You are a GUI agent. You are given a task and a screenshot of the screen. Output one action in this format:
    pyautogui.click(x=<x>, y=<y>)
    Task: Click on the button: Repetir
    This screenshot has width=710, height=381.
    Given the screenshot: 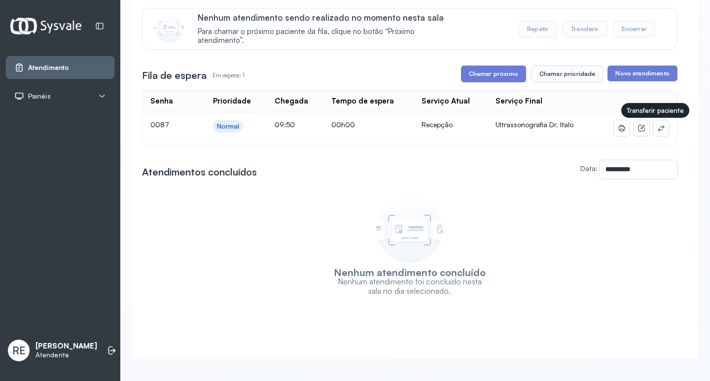 What is the action you would take?
    pyautogui.click(x=538, y=29)
    